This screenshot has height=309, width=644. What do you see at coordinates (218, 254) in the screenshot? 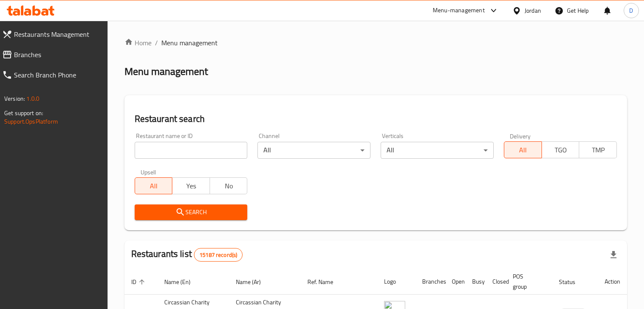
I see `div: Total records count` at bounding box center [218, 254].